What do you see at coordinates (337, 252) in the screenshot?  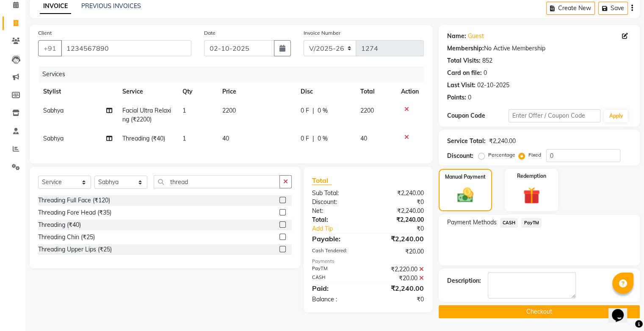 I see `div: Cash Tendered:` at bounding box center [337, 252].